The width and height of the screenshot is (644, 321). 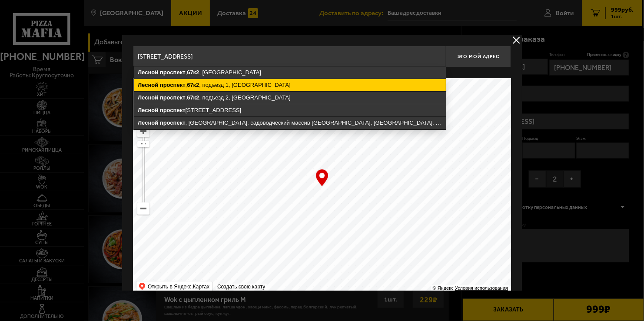 I want to click on a: Условия использования, so click(x=482, y=287).